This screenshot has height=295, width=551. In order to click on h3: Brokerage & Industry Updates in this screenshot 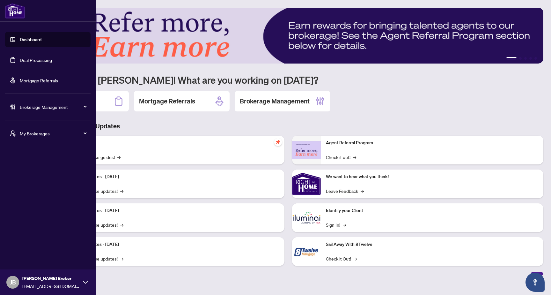, I will do `click(288, 126)`.